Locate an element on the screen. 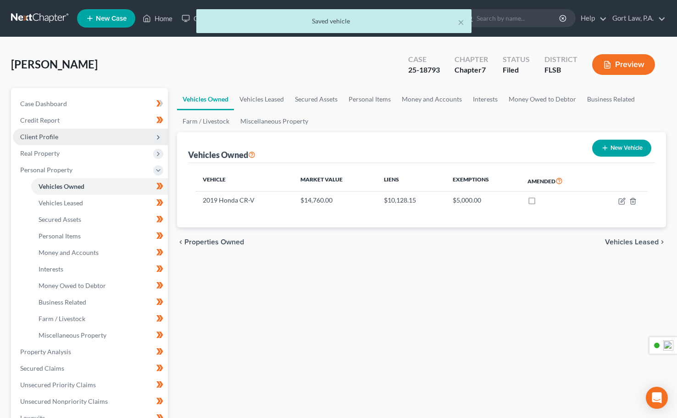  button: Vehicles Leased chevron_right is located at coordinates (636, 242).